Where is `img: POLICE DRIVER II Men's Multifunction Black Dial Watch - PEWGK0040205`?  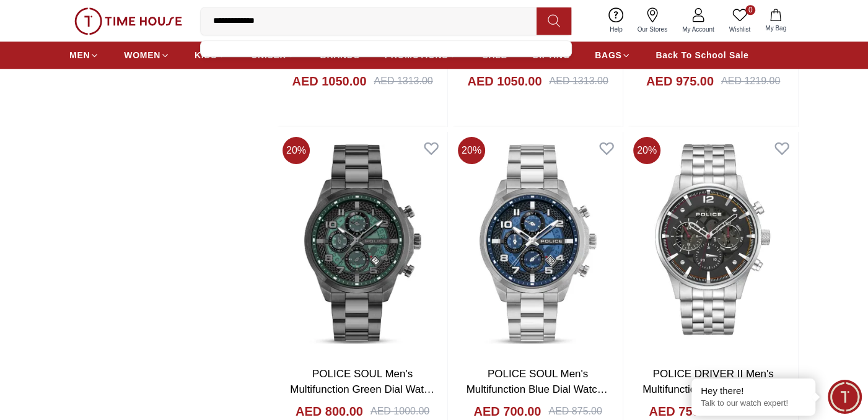
img: POLICE DRIVER II Men's Multifunction Black Dial Watch - PEWGK0040205 is located at coordinates (713, 244).